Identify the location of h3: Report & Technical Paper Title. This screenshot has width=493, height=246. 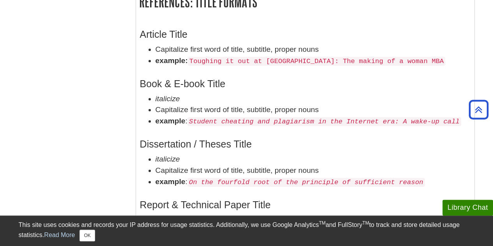
(305, 205).